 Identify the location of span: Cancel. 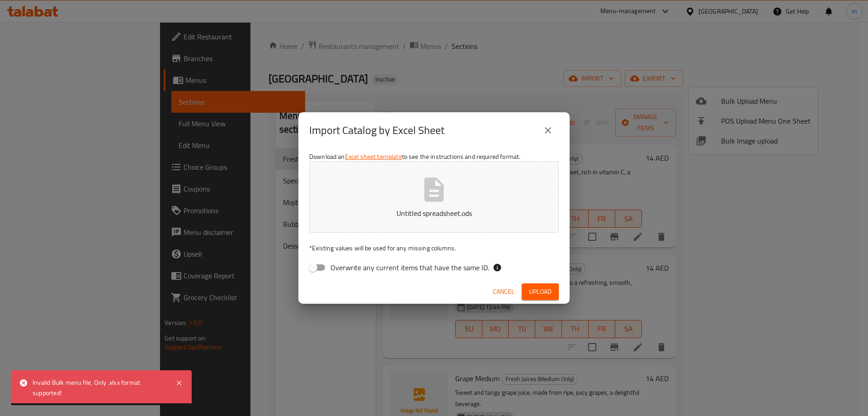
(504, 292).